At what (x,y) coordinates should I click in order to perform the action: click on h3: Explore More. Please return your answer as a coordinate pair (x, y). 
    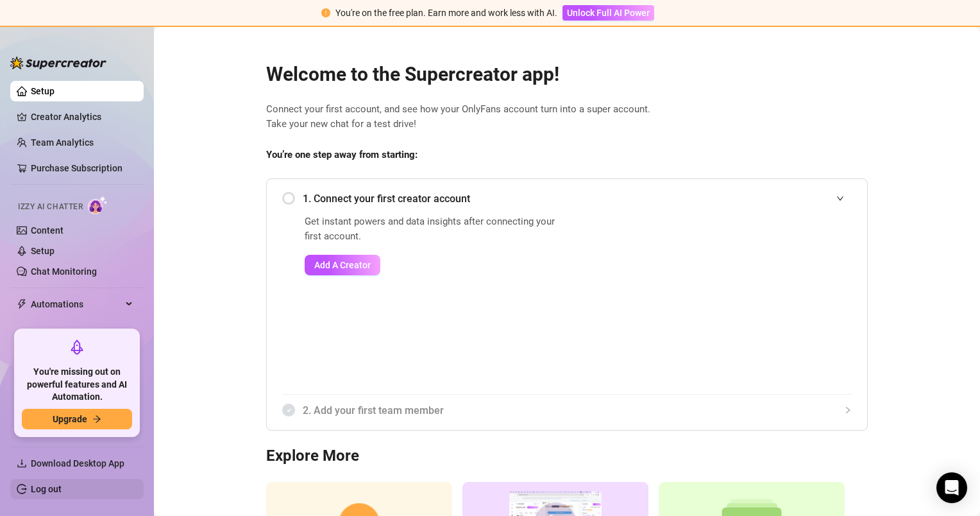
    Looking at the image, I should click on (567, 456).